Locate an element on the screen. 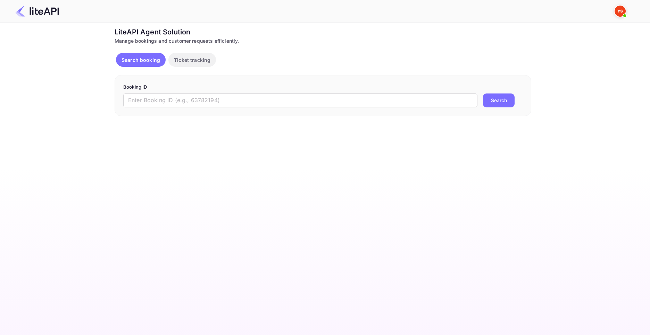 The height and width of the screenshot is (335, 650). p: Ticket tracking is located at coordinates (192, 60).